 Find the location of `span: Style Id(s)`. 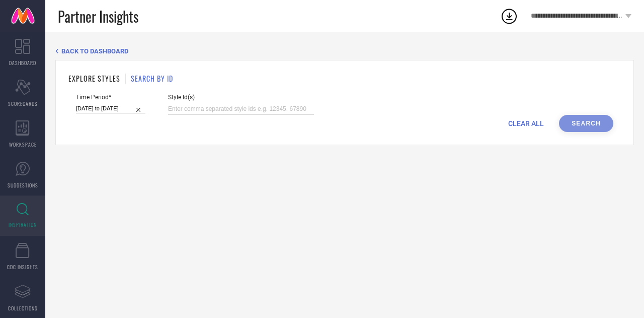

span: Style Id(s) is located at coordinates (241, 97).